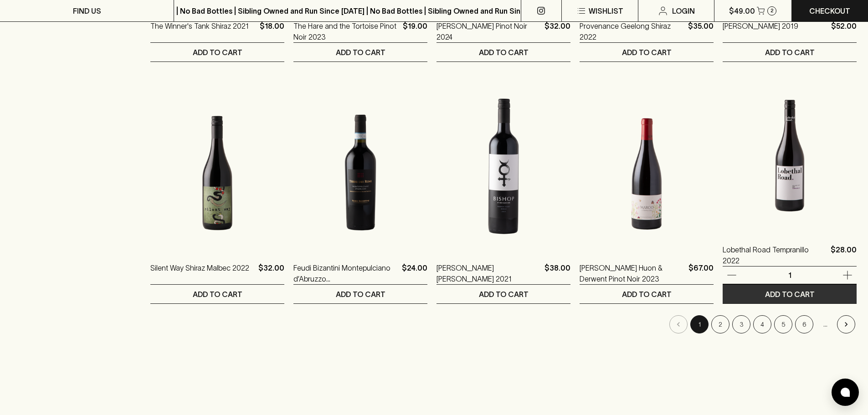  What do you see at coordinates (700, 273) in the screenshot?
I see `p: $67.00` at bounding box center [700, 273].